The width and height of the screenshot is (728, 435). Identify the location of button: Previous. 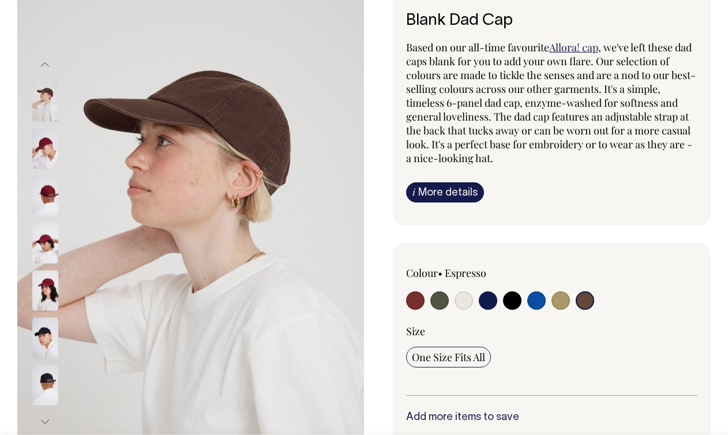
(45, 65).